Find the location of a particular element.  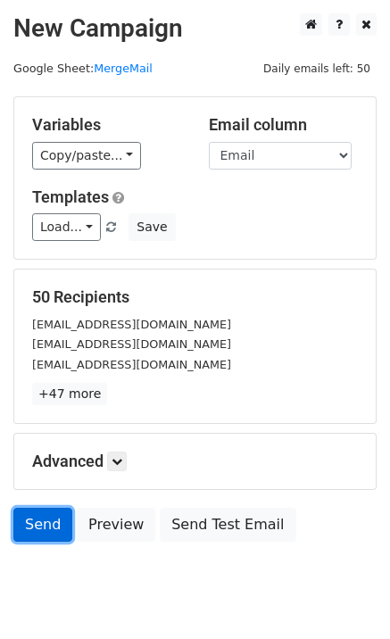

h5: Email column is located at coordinates (284, 125).